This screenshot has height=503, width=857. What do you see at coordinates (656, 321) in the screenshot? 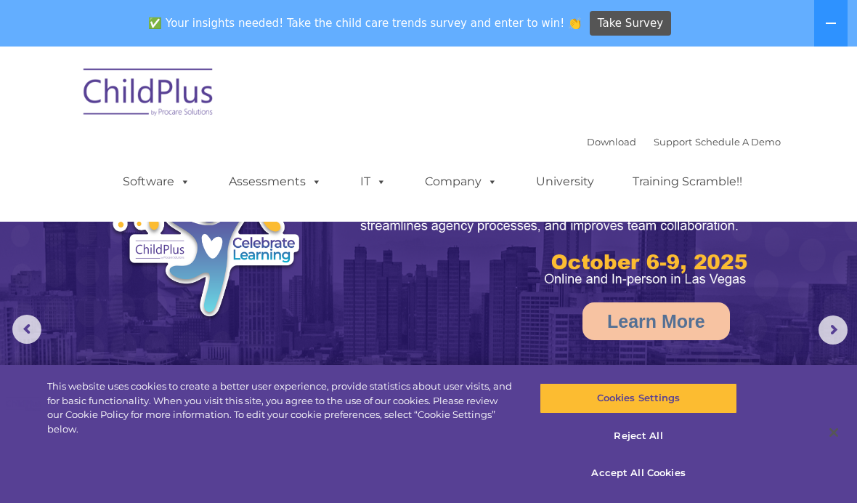
I see `a: Learn More` at bounding box center [656, 321].